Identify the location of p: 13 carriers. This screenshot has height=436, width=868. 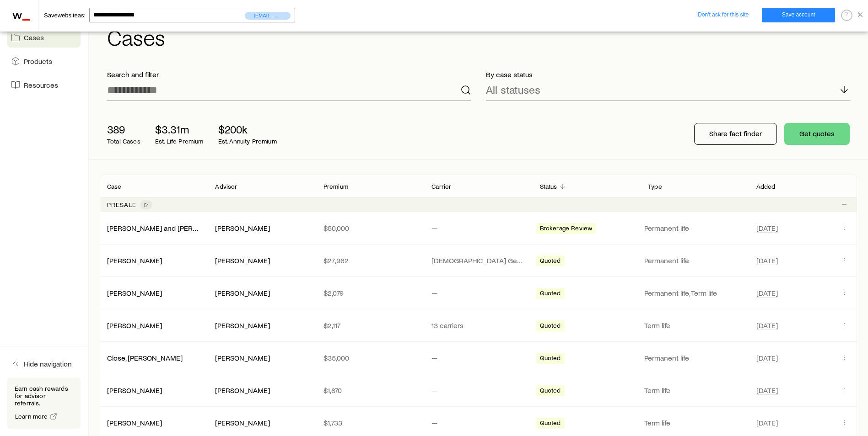
(478, 325).